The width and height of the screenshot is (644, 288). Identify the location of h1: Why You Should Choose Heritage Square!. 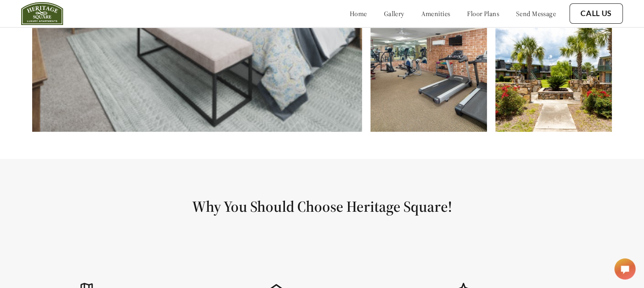
(322, 206).